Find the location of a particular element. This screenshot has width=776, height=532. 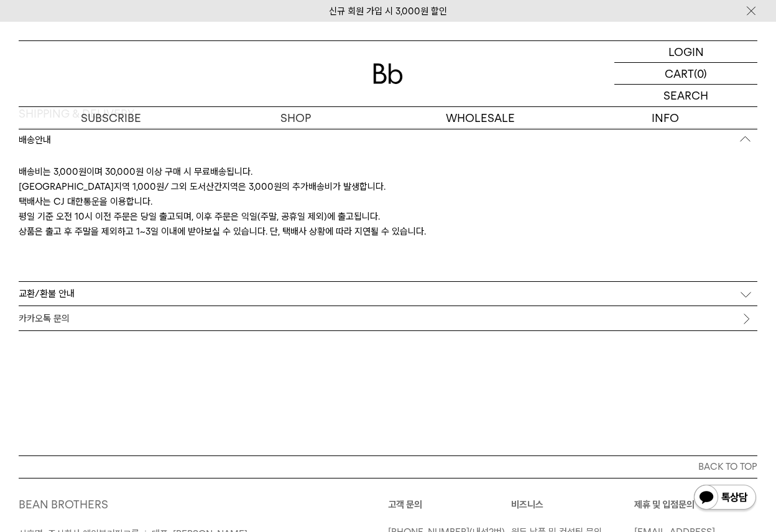

p: SUBSCRIBE is located at coordinates (110, 117).